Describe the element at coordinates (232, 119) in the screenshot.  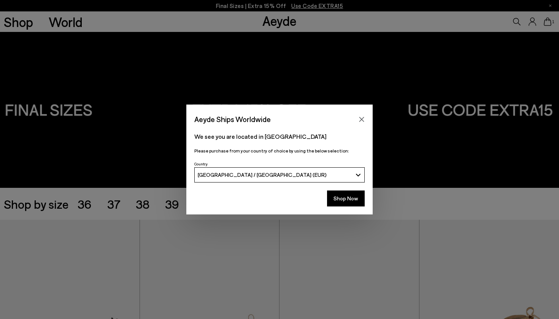
I see `span: Aeyde Ships Worldwide` at that location.